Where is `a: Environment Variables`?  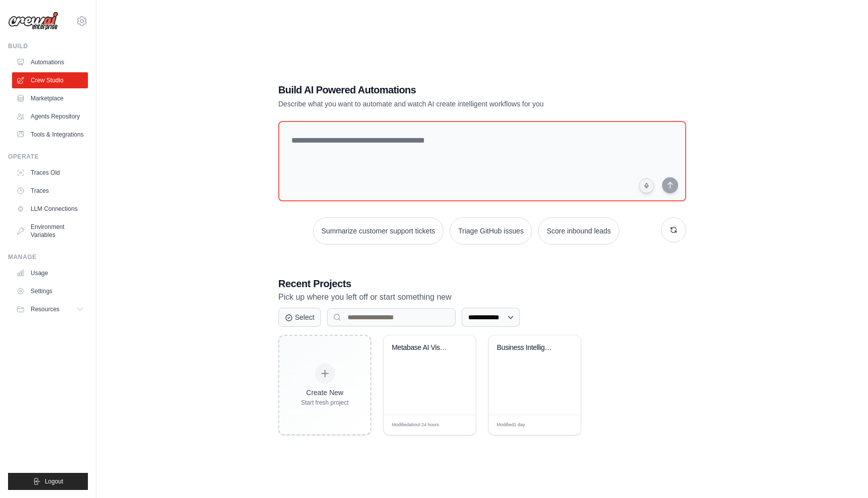
a: Environment Variables is located at coordinates (50, 231).